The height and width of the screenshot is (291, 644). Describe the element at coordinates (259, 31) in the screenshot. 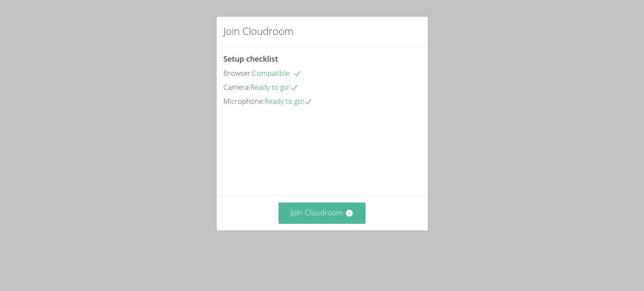

I see `h2: Join Cloudroom` at that location.